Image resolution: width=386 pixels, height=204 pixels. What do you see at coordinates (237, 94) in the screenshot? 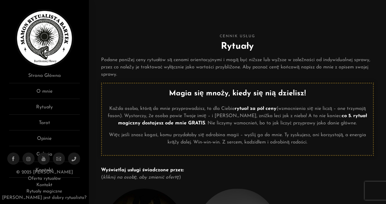
I see `strong: Magia się mnoży, kiedy się nią dzielisz!` at bounding box center [237, 94].